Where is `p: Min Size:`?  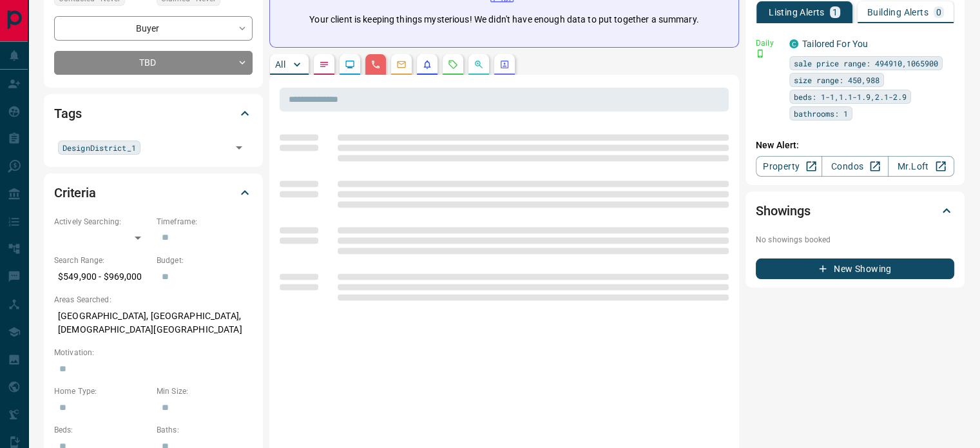
p: Min Size: is located at coordinates (204, 391).